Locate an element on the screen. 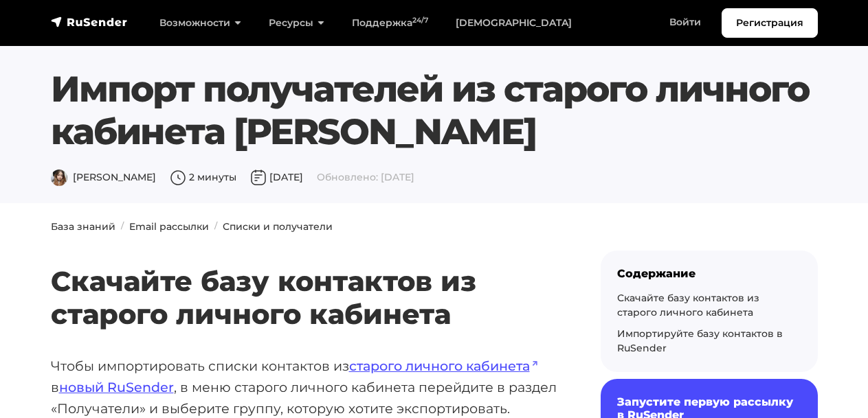  a: Войти is located at coordinates (685, 22).